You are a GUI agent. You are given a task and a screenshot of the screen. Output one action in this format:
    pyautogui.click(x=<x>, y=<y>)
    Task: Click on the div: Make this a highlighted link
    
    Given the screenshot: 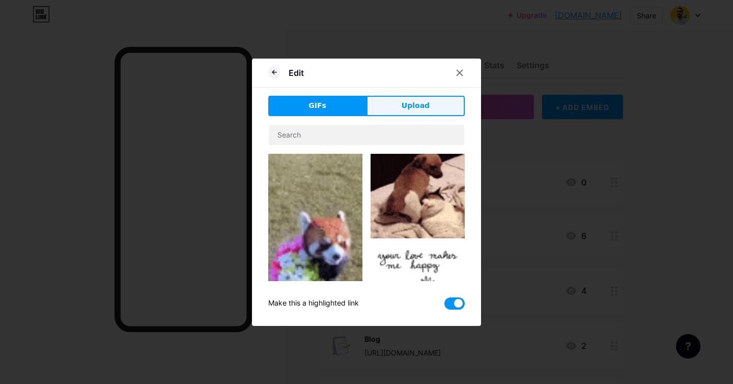 What is the action you would take?
    pyautogui.click(x=314, y=303)
    